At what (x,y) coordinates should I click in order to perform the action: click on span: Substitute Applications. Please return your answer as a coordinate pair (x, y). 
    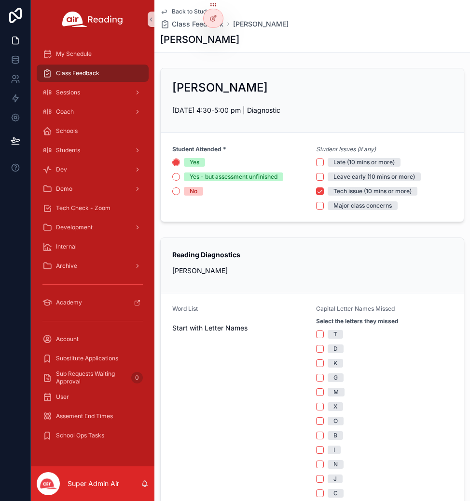
    Looking at the image, I should click on (87, 359).